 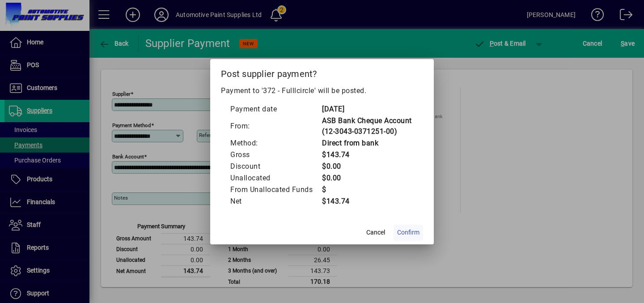 What do you see at coordinates (376, 233) in the screenshot?
I see `button: Cancel` at bounding box center [376, 233].